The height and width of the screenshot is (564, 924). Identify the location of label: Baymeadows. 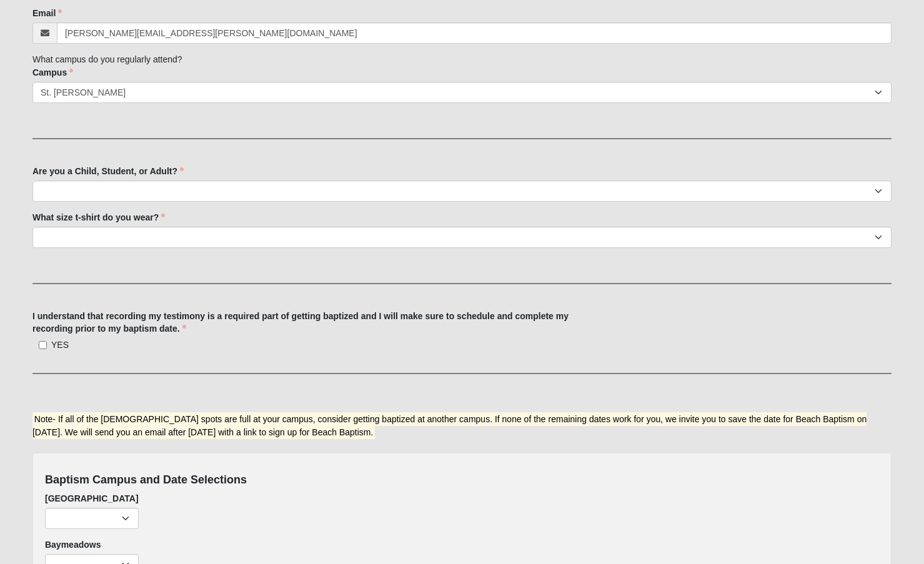
(72, 545).